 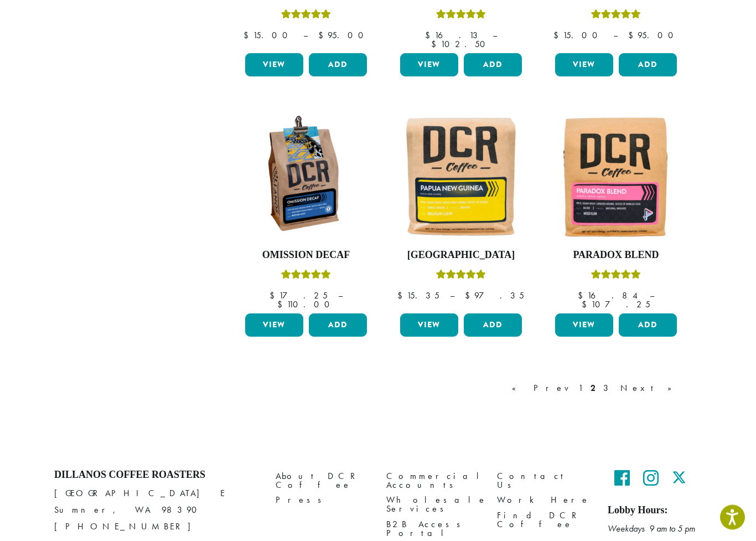 What do you see at coordinates (453, 36) in the screenshot?
I see `bdi: 16.13` at bounding box center [453, 36].